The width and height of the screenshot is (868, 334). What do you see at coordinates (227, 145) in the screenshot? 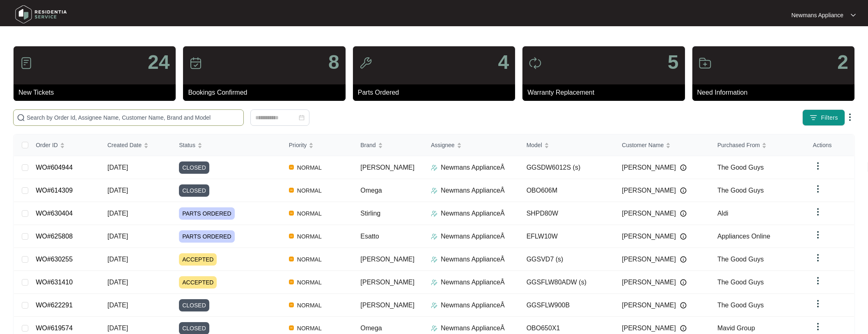
I see `th: Status` at bounding box center [227, 145].